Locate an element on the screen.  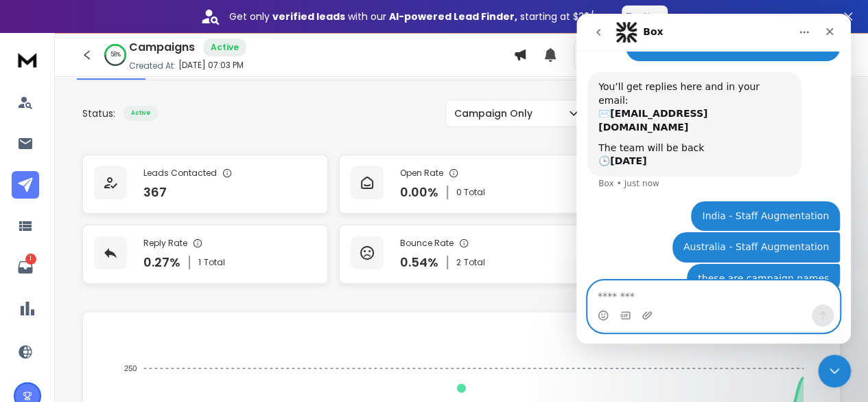
button: Send a message… is located at coordinates (246, 302).